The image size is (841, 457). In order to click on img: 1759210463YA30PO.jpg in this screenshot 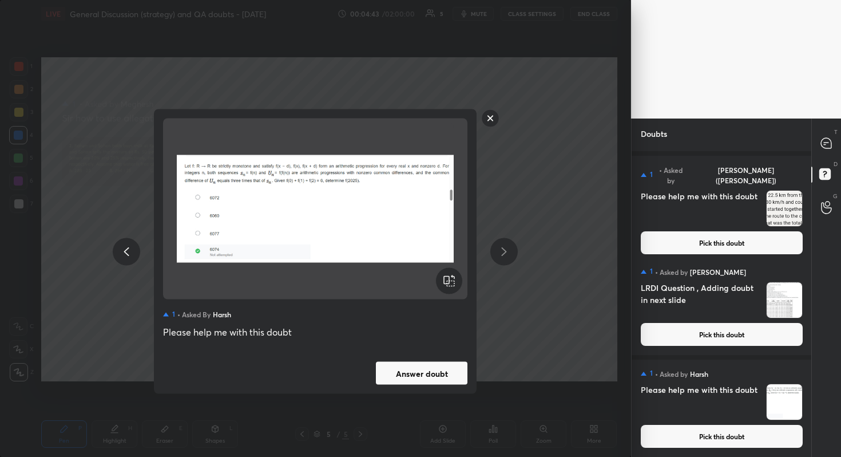, I will do `click(784, 208)`.